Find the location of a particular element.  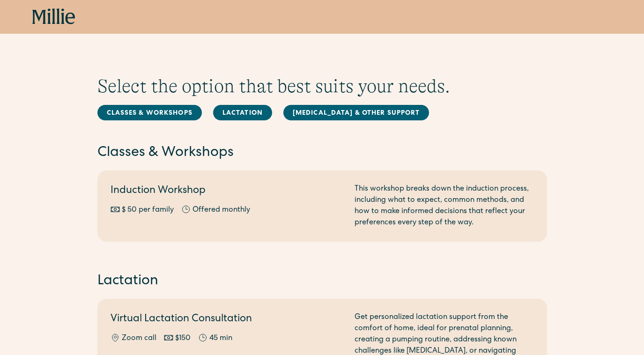

a: Classes & Workshops is located at coordinates (150, 112).